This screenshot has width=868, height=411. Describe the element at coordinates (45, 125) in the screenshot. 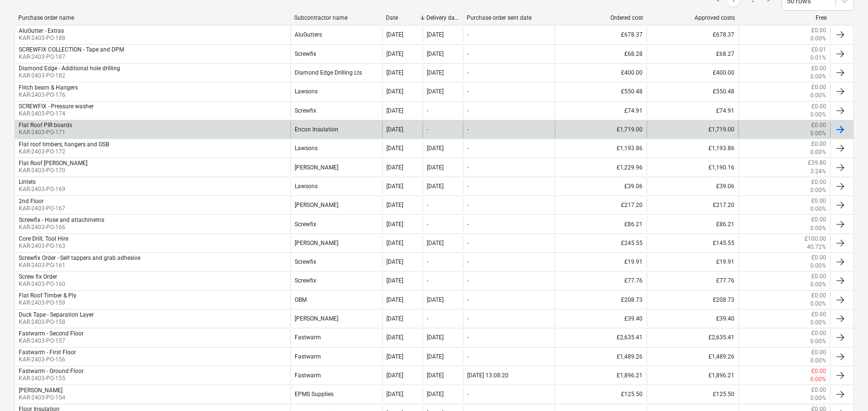

I see `div: Flat Roof PIR boards` at that location.